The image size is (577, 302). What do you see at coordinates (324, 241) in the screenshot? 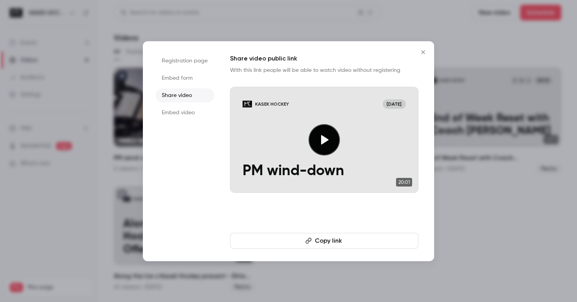
I see `button: Copy link` at bounding box center [324, 241].